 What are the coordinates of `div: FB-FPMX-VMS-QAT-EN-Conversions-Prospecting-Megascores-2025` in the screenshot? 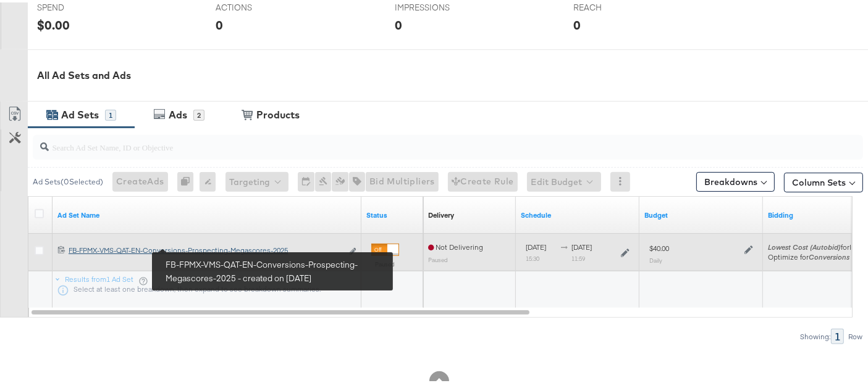 It's located at (205, 248).